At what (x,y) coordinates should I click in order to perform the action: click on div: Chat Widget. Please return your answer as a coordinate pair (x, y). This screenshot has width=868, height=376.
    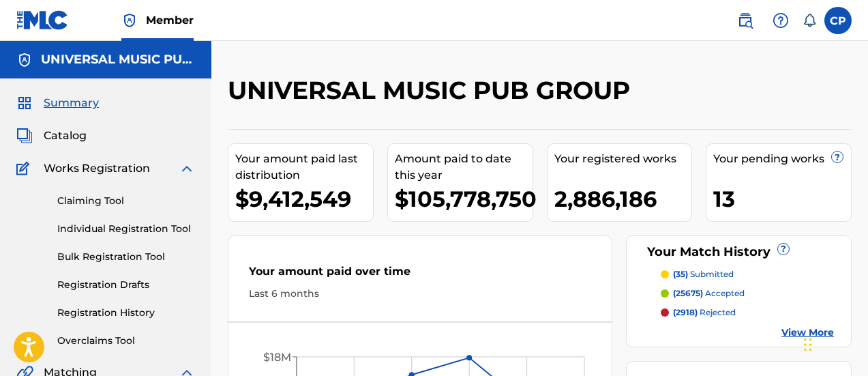
    Looking at the image, I should click on (834, 343).